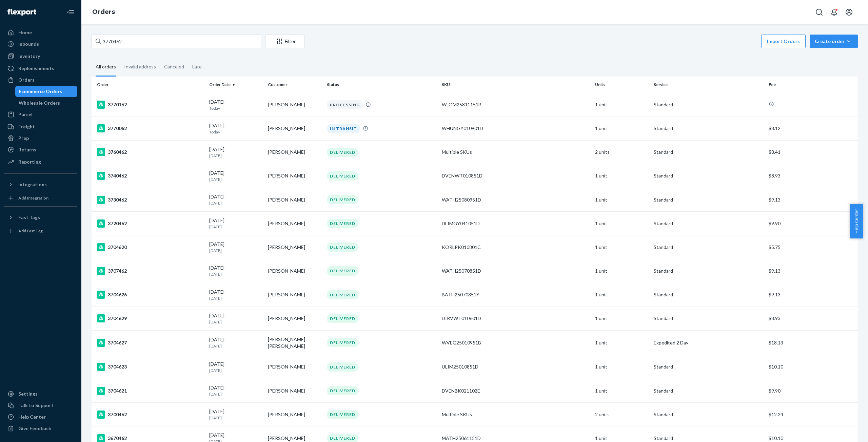 This screenshot has width=868, height=442. Describe the element at coordinates (150, 104) in the screenshot. I see `div: 3770162` at that location.